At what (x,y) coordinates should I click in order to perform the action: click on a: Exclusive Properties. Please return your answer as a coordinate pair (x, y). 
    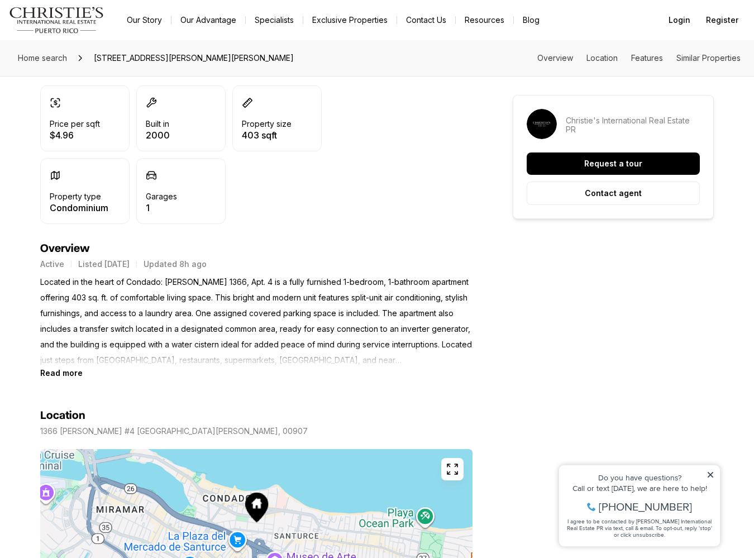
    Looking at the image, I should click on (350, 20).